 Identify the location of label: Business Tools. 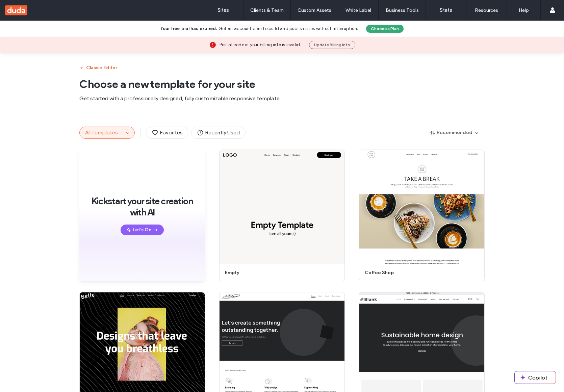
(402, 10).